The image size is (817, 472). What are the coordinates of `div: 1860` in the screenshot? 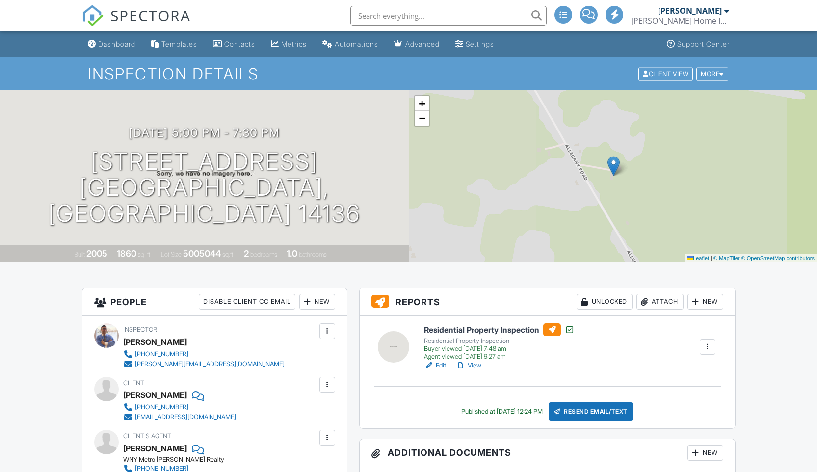 It's located at (127, 253).